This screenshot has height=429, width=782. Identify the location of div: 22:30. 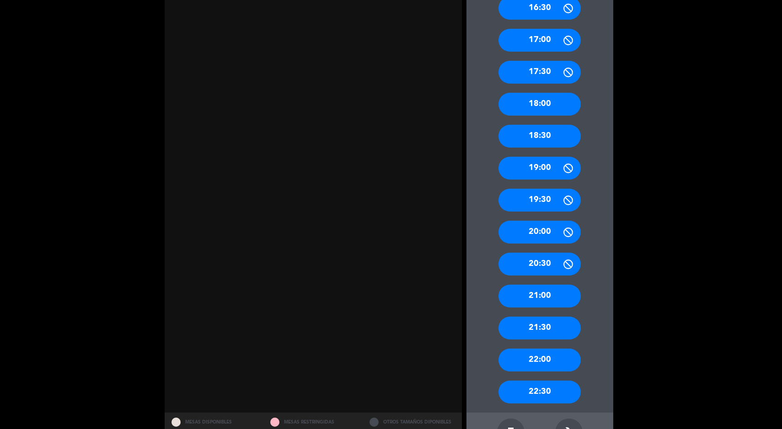
(540, 392).